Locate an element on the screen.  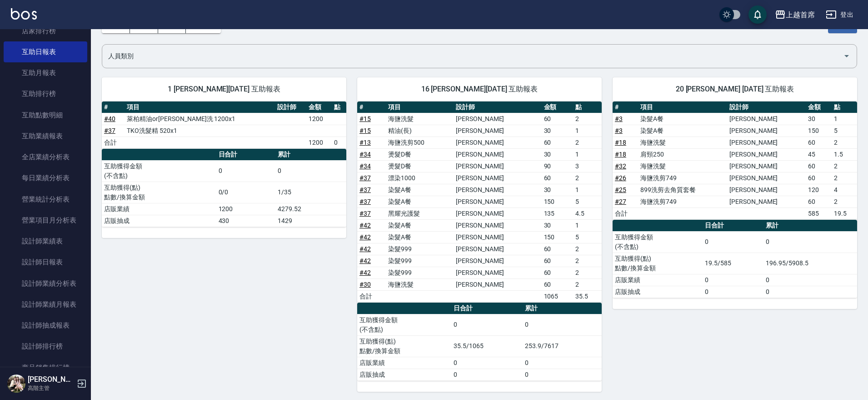
td: 4.5 is located at coordinates (587, 213).